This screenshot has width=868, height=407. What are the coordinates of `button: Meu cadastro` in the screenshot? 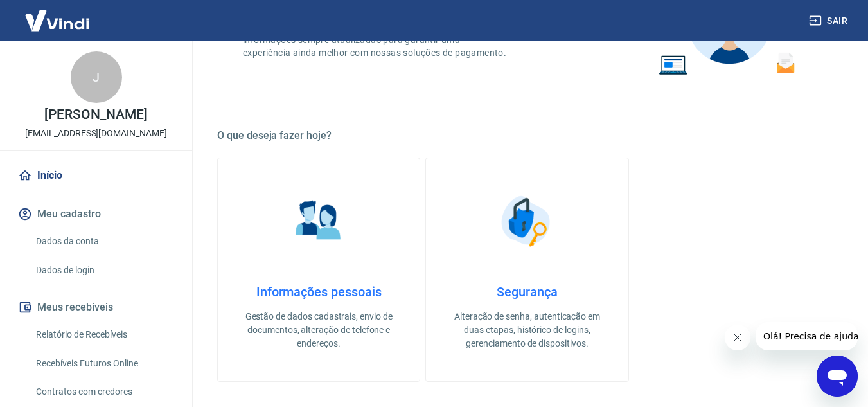 It's located at (96, 214).